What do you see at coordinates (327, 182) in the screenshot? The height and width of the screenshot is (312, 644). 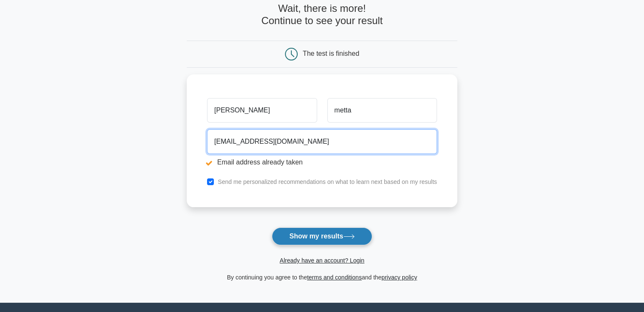 I see `label: Send me personalized recommendations on what to learn next based on my results` at bounding box center [327, 182].